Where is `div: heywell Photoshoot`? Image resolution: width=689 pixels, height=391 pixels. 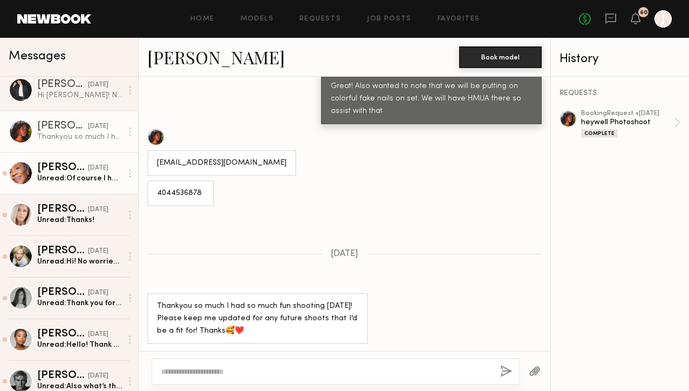
div: heywell Photoshoot is located at coordinates (627, 122).